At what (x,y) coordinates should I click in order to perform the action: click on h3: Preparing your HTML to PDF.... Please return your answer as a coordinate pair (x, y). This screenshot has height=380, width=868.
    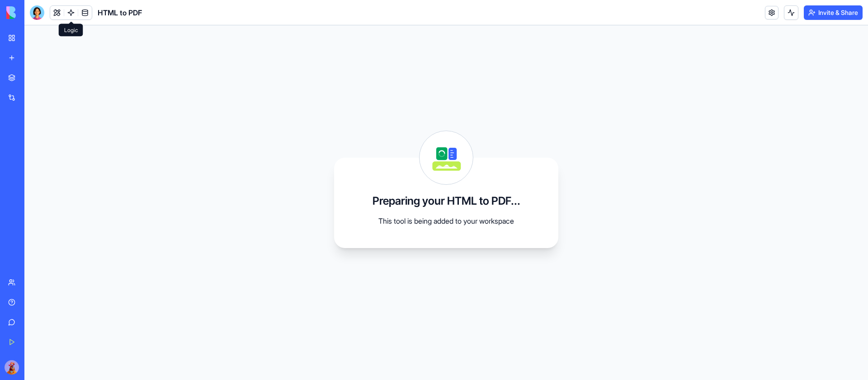
    Looking at the image, I should click on (446, 201).